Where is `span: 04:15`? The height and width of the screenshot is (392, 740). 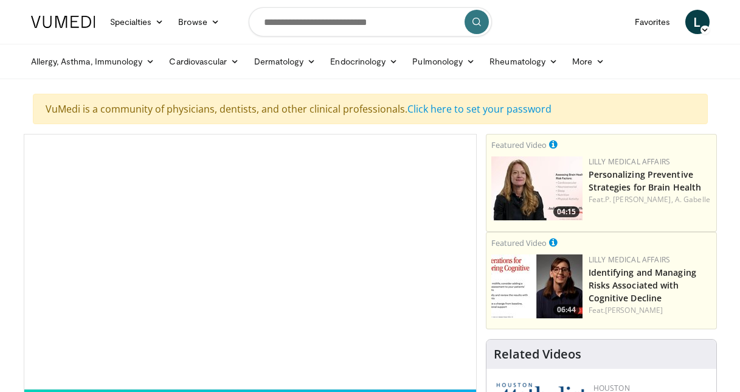
span: 04:15 is located at coordinates (566, 212).